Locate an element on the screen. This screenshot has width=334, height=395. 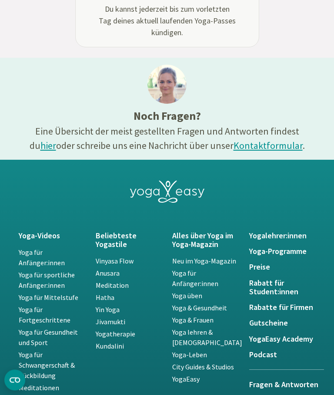
a: Rabatt für Student:innen is located at coordinates (282, 288).